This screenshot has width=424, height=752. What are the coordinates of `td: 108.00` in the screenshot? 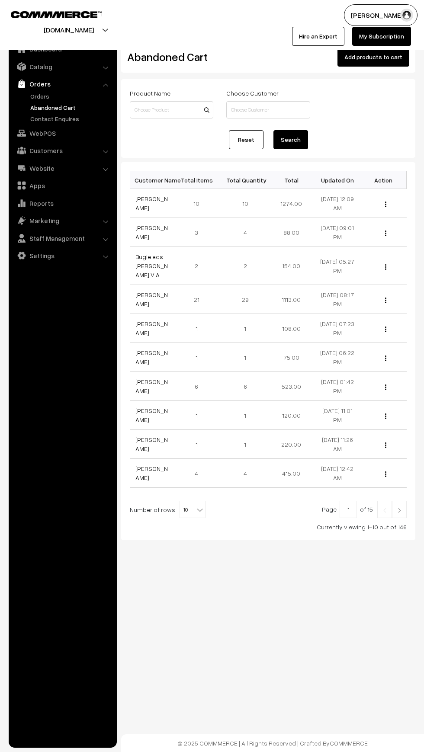 It's located at (291, 328).